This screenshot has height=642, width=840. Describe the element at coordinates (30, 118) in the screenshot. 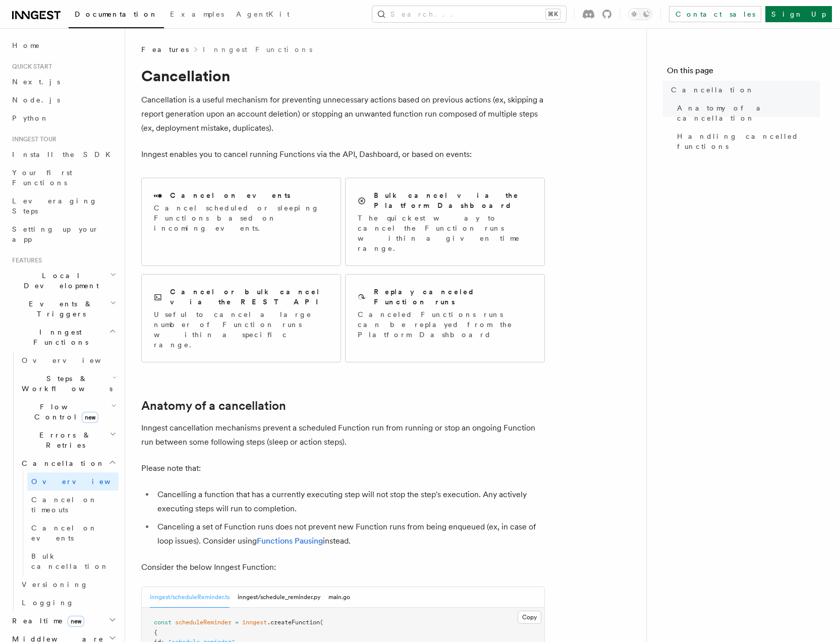

I see `span: Python` at that location.